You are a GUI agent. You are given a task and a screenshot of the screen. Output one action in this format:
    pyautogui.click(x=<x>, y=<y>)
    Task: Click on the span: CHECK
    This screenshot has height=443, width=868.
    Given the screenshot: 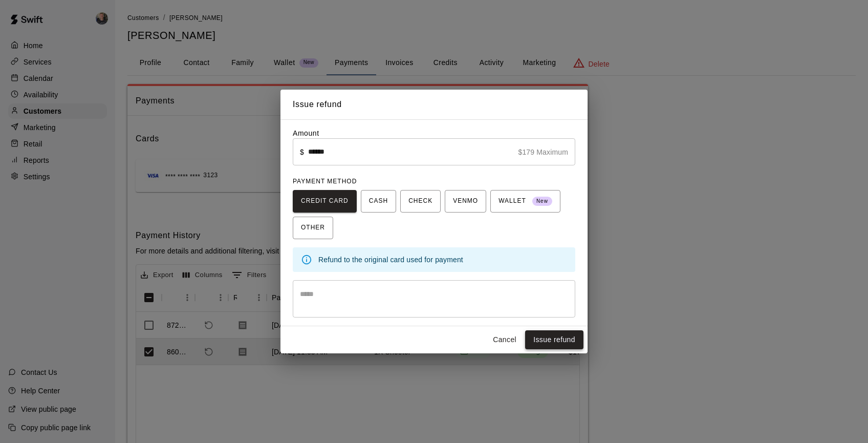 What is the action you would take?
    pyautogui.click(x=420, y=201)
    